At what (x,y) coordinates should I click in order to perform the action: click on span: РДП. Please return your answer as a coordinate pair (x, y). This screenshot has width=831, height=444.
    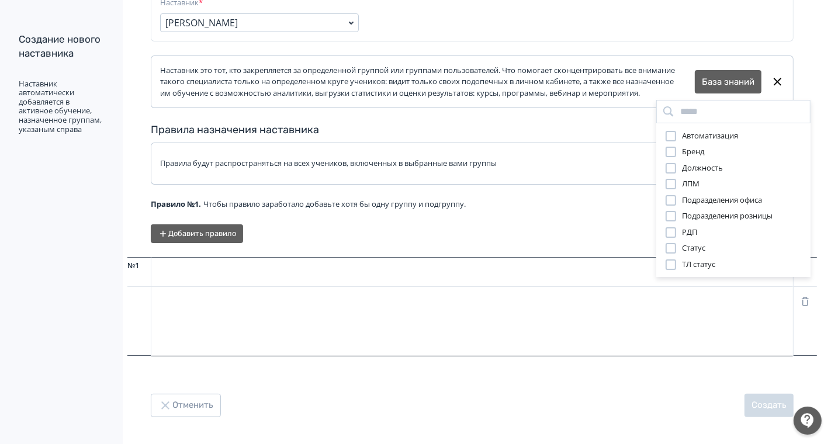
    Looking at the image, I should click on (690, 233).